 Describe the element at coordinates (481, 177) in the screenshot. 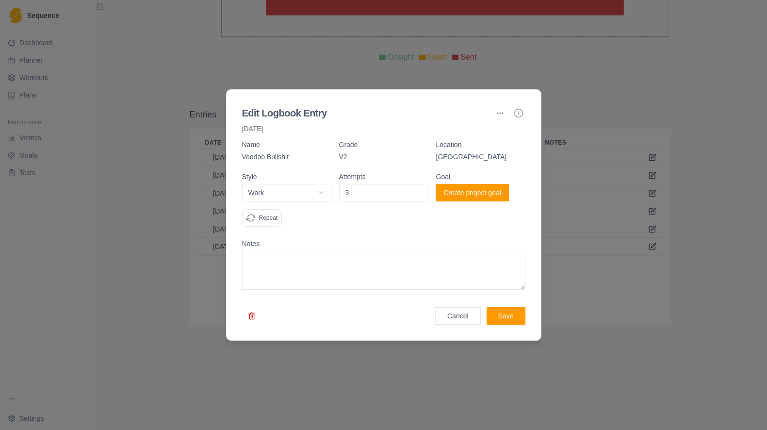

I see `label: Goal` at that location.